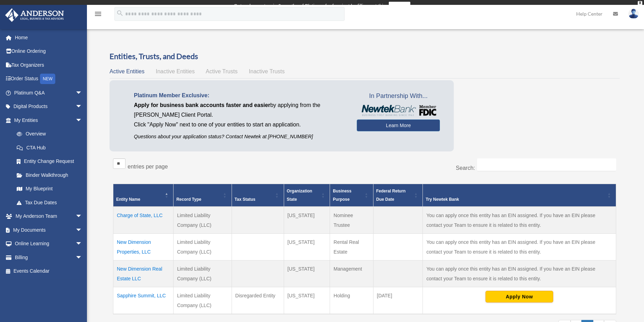 The image size is (644, 322). I want to click on div: NEW, so click(48, 79).